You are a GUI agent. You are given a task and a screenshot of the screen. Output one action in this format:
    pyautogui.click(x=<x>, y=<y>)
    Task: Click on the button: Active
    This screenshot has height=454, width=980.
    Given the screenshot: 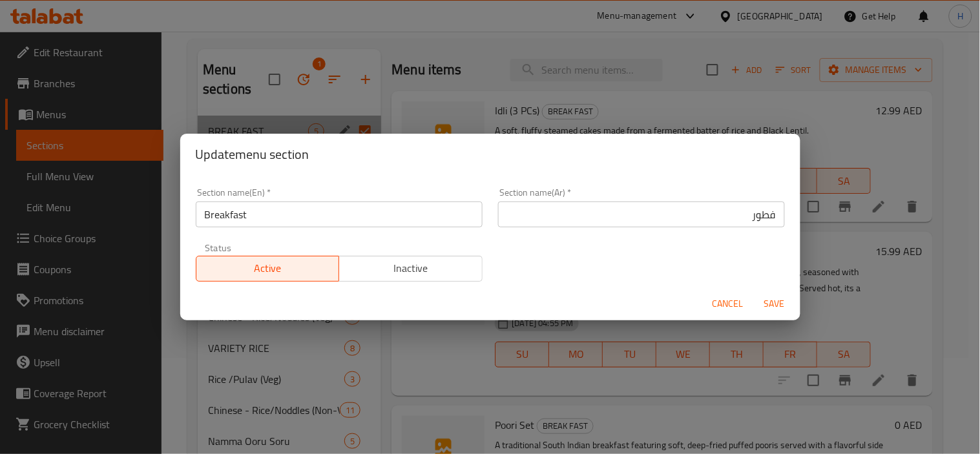 What is the action you would take?
    pyautogui.click(x=267, y=269)
    